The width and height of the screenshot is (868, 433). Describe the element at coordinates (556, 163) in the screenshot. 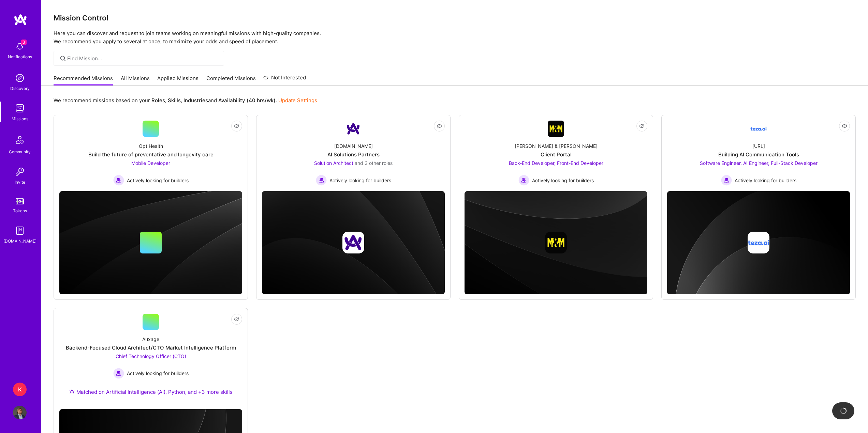

I see `span: Back-End Developer, Front-End Developer` at that location.